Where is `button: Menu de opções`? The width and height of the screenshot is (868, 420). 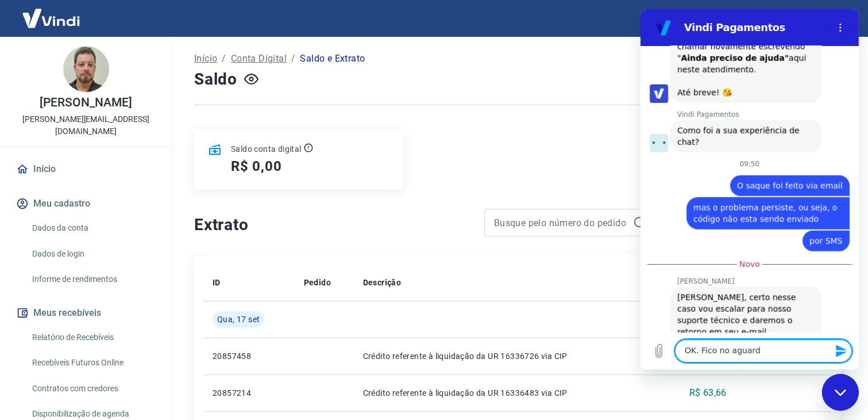 button: Menu de opções is located at coordinates (200, 18).